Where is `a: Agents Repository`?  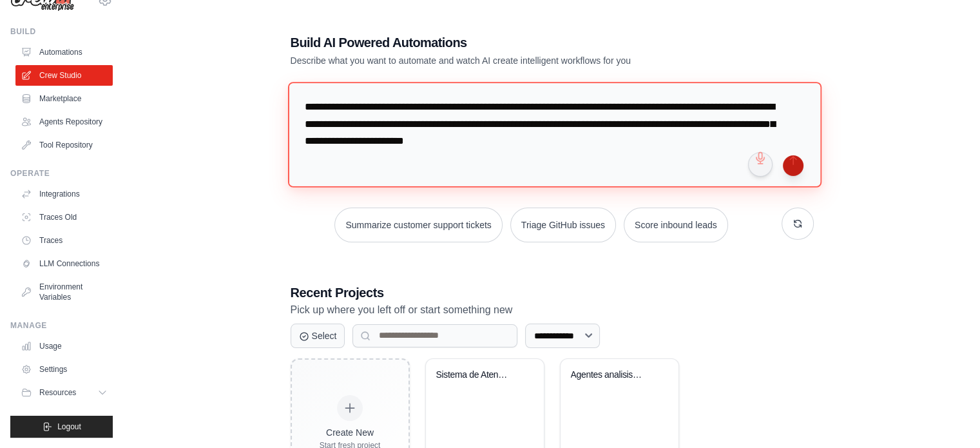
a: Agents Repository is located at coordinates (64, 122).